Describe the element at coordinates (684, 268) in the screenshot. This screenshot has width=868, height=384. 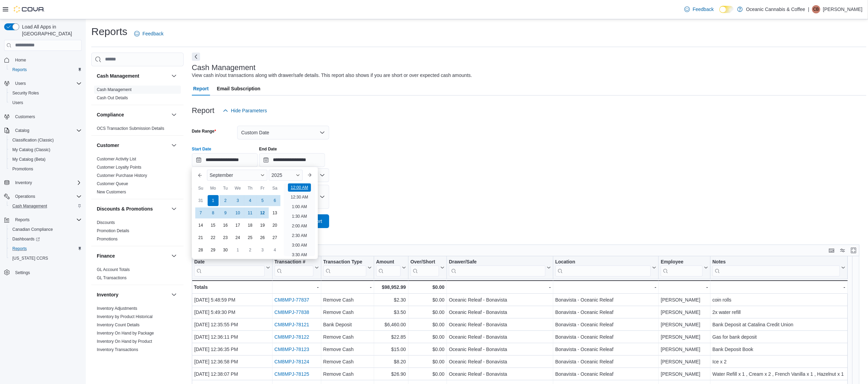
I see `button: Employee` at that location.